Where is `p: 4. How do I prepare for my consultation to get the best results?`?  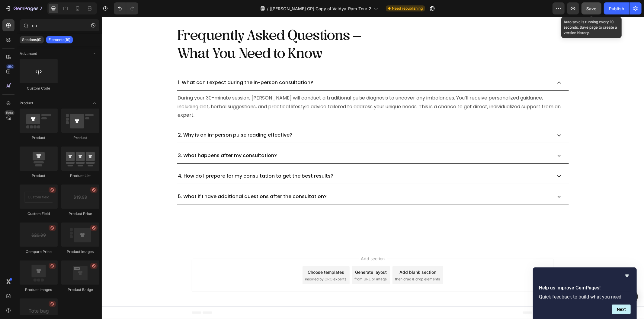 p: 4. How do I prepare for my consultation to get the best results? is located at coordinates (153, 160).